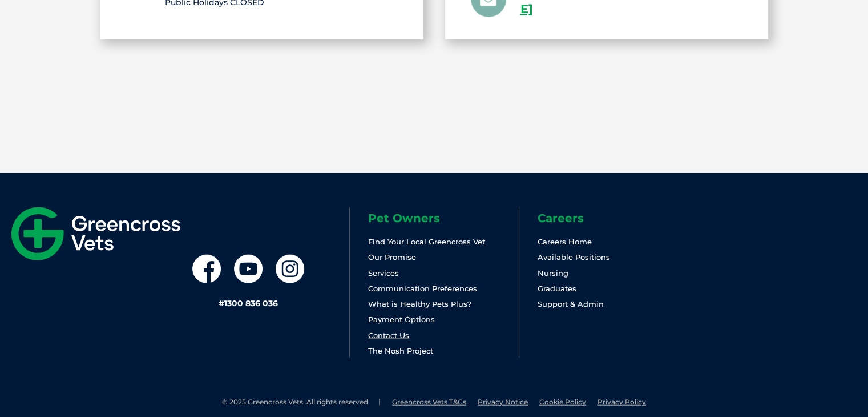  Describe the element at coordinates (573, 257) in the screenshot. I see `a: Available Positions` at that location.